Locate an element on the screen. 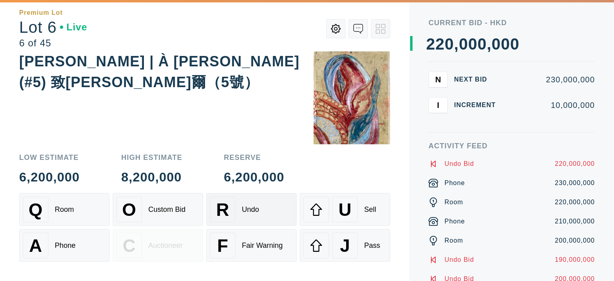 The image size is (614, 281). span: A is located at coordinates (36, 246).